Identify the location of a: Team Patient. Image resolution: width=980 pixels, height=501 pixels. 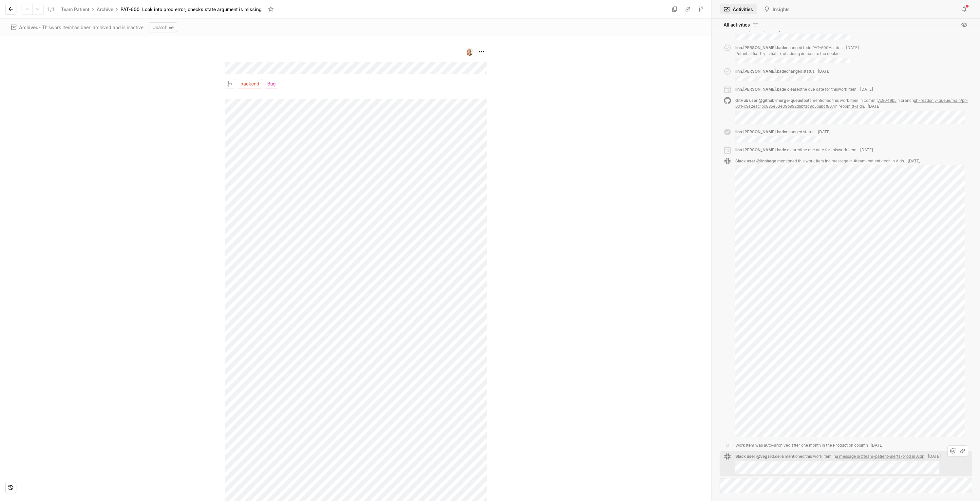
(75, 9).